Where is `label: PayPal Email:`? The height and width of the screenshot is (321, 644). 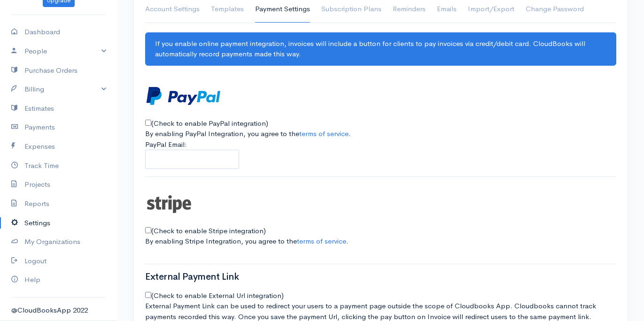
label: PayPal Email: is located at coordinates (166, 145).